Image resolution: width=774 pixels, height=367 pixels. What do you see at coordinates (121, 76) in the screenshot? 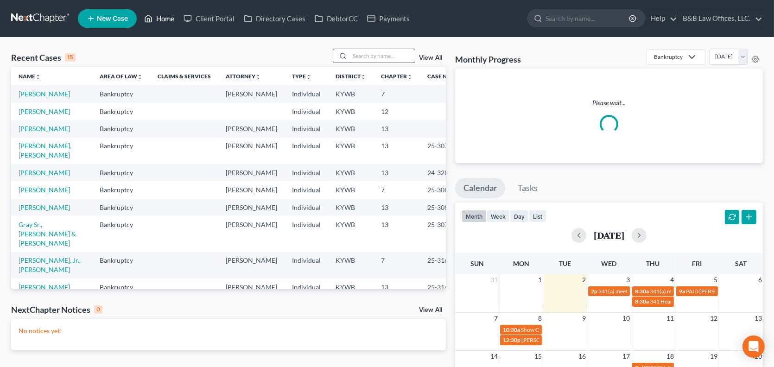
I see `a: Area of Lawunfold_more` at bounding box center [121, 76].